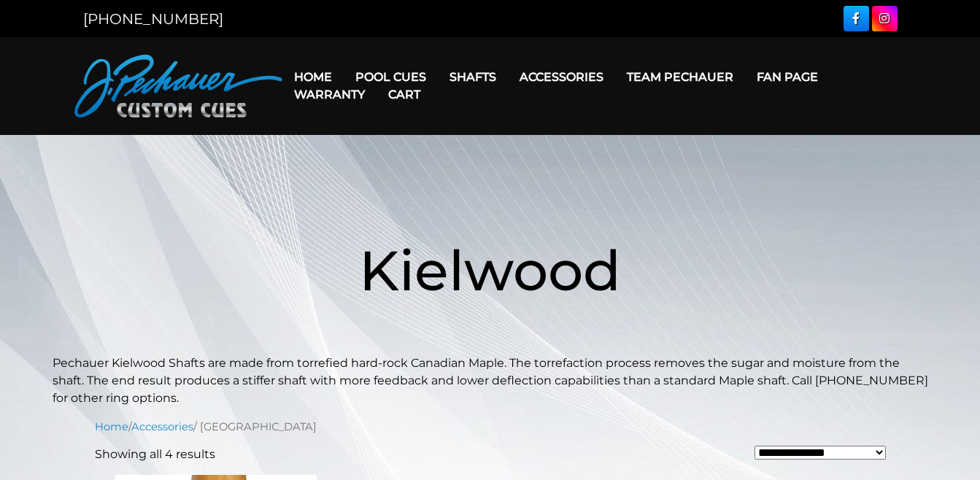 This screenshot has width=980, height=480. What do you see at coordinates (820, 453) in the screenshot?
I see `select: Shop order` at bounding box center [820, 453].